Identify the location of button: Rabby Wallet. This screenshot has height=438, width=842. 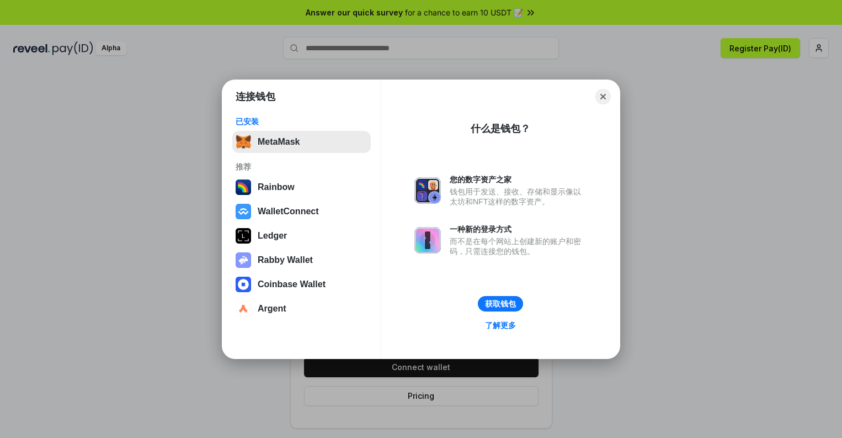
(301, 260).